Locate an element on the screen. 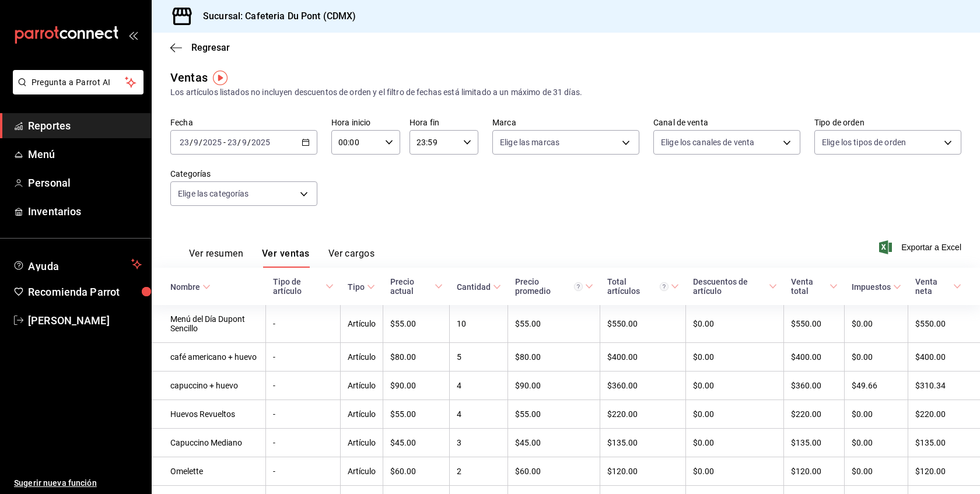 This screenshot has height=494, width=980. td: 5 is located at coordinates (479, 357).